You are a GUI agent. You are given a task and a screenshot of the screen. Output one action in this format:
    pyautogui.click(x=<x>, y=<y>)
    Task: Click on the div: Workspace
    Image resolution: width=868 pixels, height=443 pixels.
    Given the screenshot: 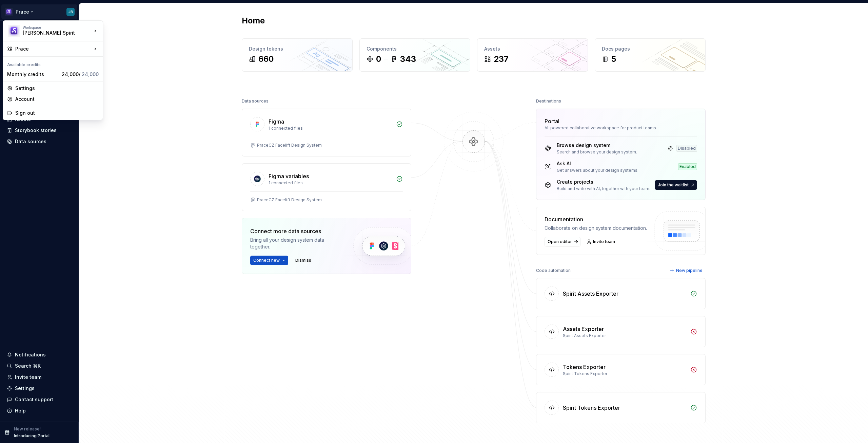 What is the action you would take?
    pyautogui.click(x=57, y=27)
    